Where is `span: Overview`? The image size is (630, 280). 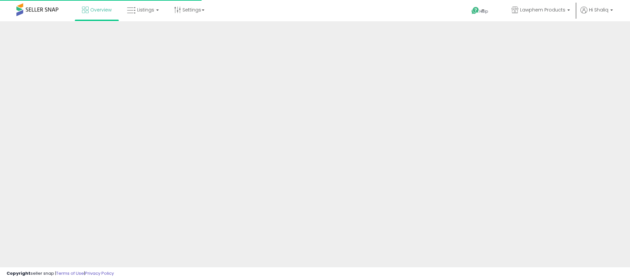
span: Overview is located at coordinates (101, 10).